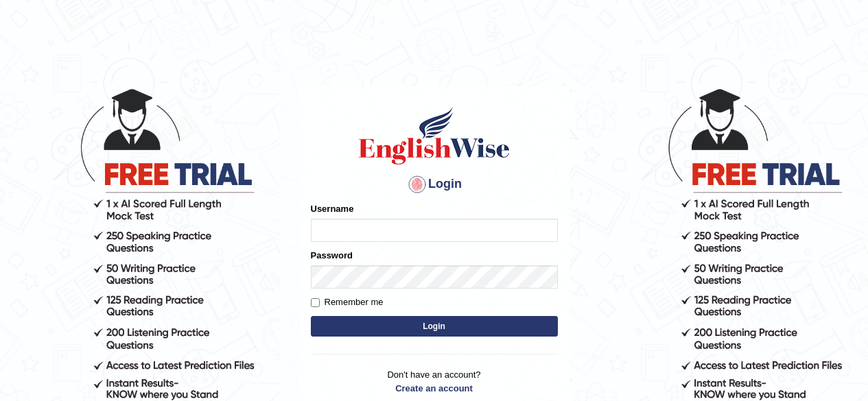 Image resolution: width=868 pixels, height=401 pixels. I want to click on label: Remember me, so click(347, 302).